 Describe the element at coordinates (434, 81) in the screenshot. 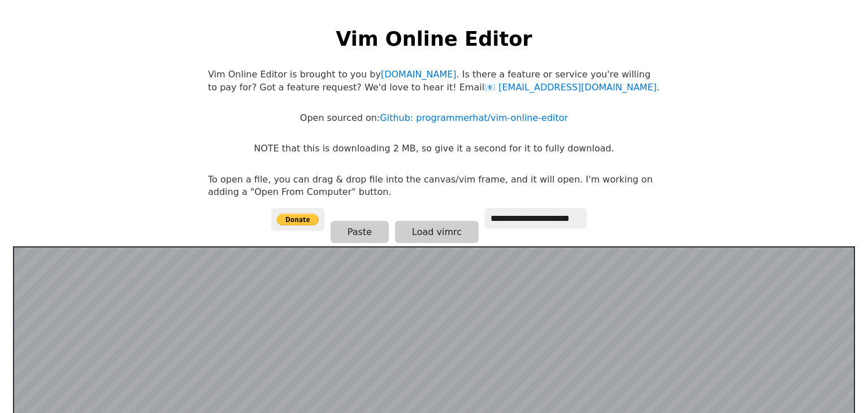

I see `p: Vim Online Editor is brought to you by . Is there a feature or service you're willing to pay for?...` at that location.